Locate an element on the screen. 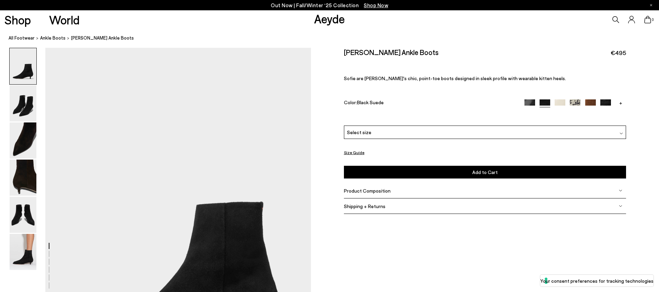  img: Sofie Suede Ankle Boots - Image 6 is located at coordinates (23, 251).